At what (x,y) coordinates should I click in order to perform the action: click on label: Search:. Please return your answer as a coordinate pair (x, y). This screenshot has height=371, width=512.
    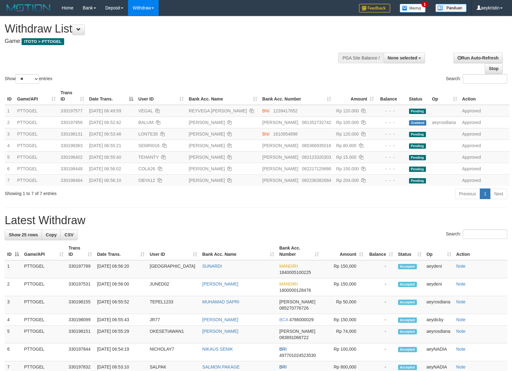
    Looking at the image, I should click on (476, 234).